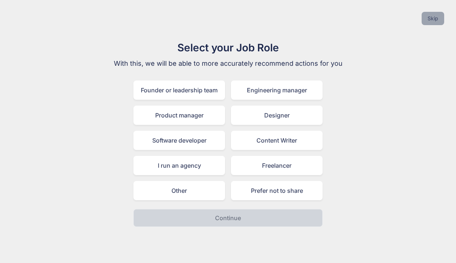  Describe the element at coordinates (277, 115) in the screenshot. I see `div: Designer` at that location.